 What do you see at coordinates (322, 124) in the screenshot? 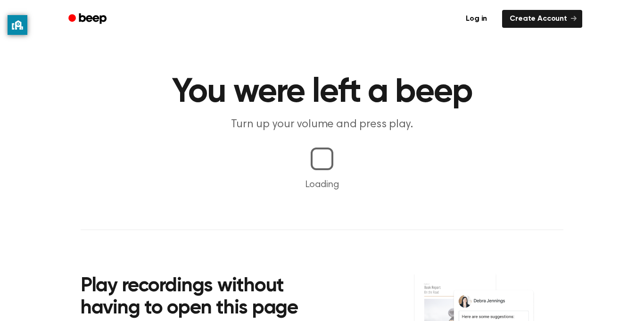
I see `p: Turn up your volume and press play.` at bounding box center [322, 124].